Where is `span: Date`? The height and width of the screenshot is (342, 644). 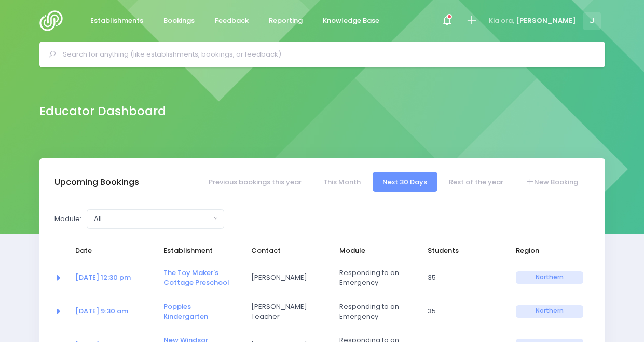 span: Date is located at coordinates (109, 250).